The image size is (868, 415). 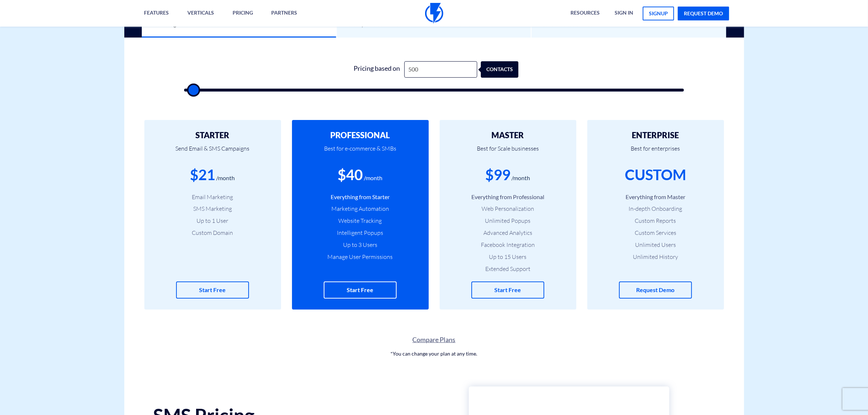 I want to click on li: Unlimited Popups, so click(x=508, y=221).